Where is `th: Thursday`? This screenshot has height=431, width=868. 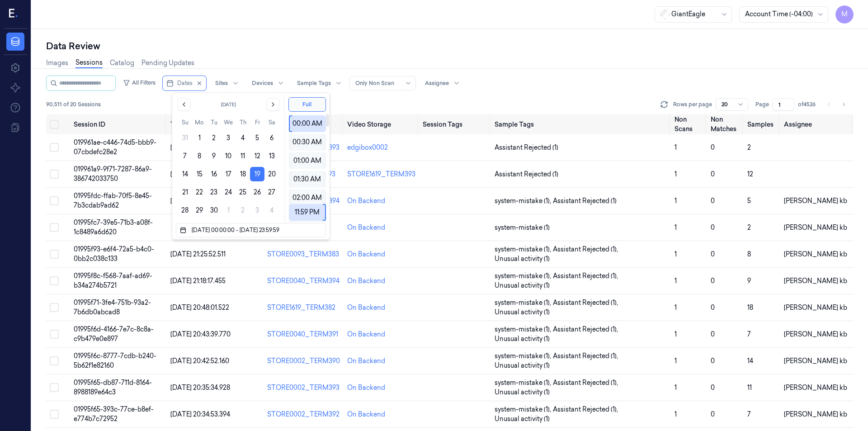
th: Thursday is located at coordinates (243, 123).